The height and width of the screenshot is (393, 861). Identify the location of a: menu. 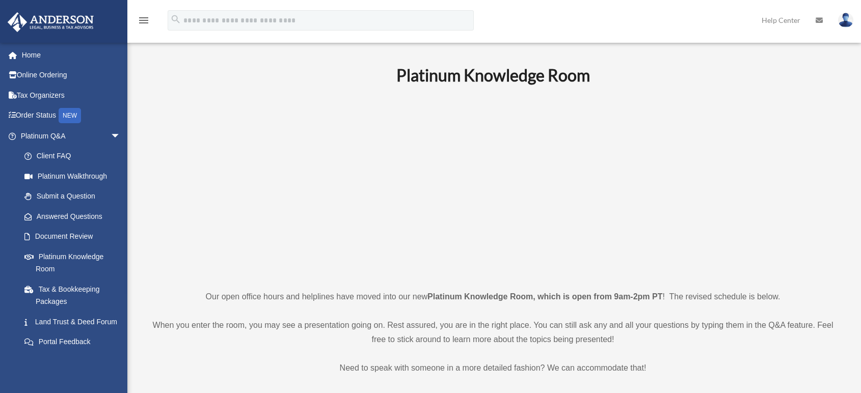
(144, 22).